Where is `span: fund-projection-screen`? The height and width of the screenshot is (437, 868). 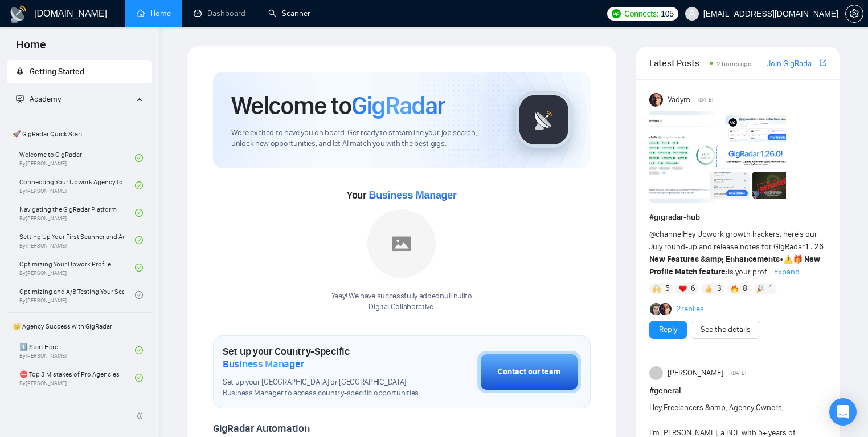 span: fund-projection-screen is located at coordinates (20, 99).